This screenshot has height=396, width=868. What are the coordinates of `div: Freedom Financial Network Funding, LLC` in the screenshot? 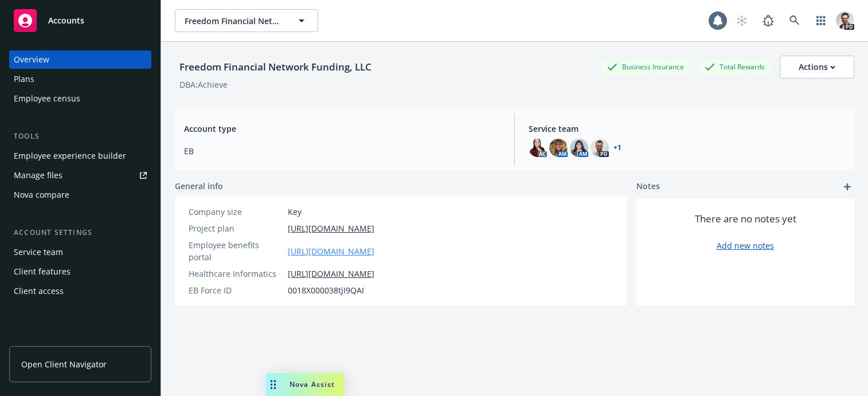 It's located at (275, 67).